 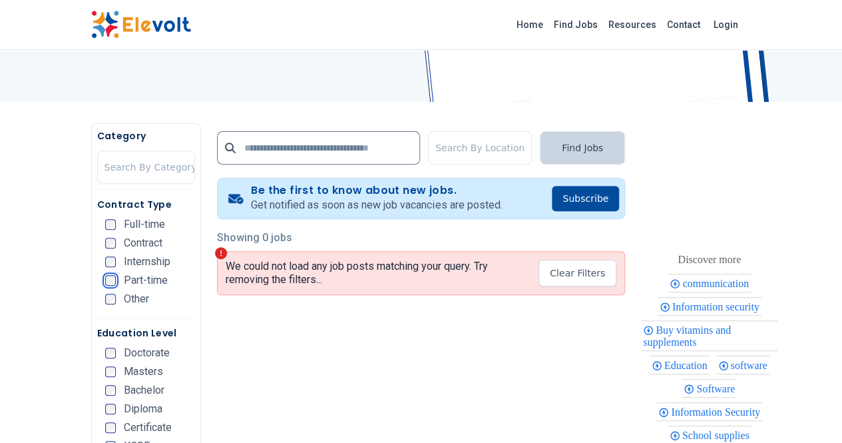 I want to click on div: Information Security, so click(x=709, y=411).